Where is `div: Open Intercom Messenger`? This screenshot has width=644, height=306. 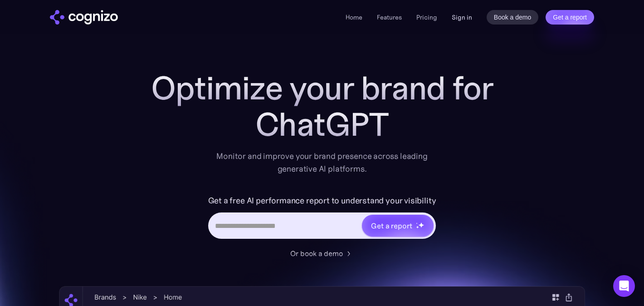
div: Open Intercom Messenger is located at coordinates (624, 286).